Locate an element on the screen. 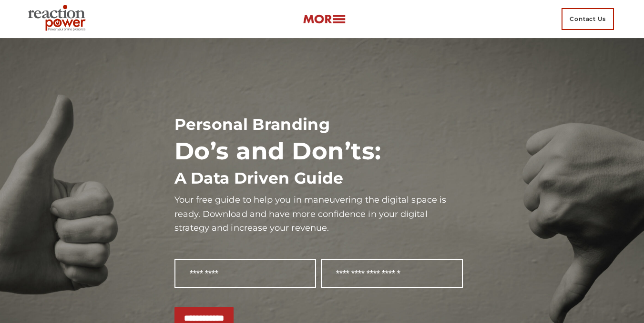  img: Executive Branding | Personal Branding Agency is located at coordinates (58, 19).